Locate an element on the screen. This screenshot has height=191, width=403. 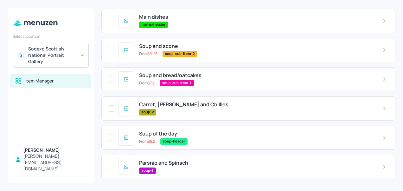
span: $ 6.2 is located at coordinates (151, 141).